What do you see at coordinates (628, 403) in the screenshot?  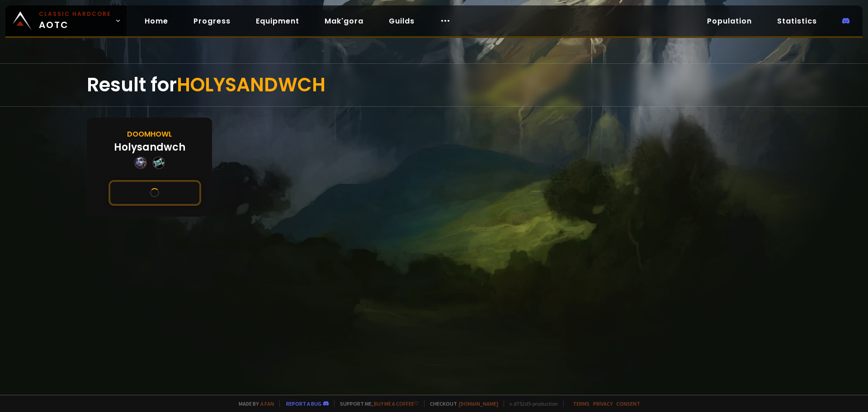 I see `a: Consent` at bounding box center [628, 403].